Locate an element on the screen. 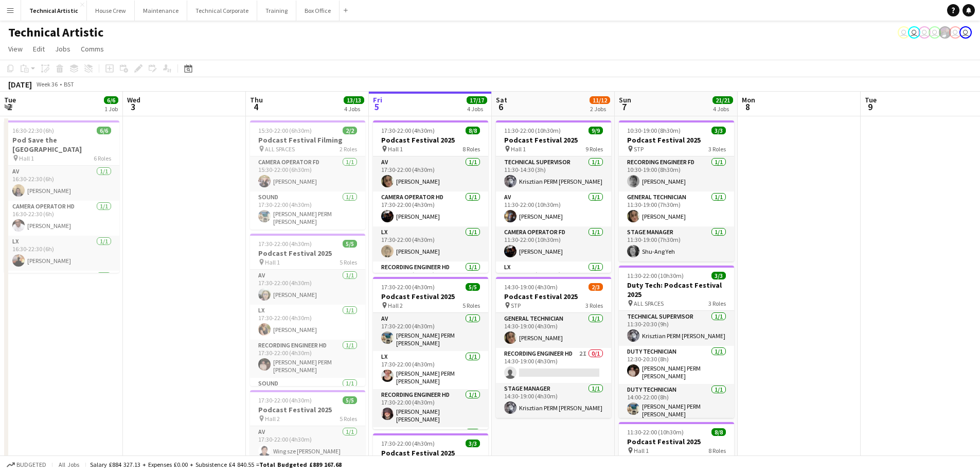  span: Comms is located at coordinates (92, 49).